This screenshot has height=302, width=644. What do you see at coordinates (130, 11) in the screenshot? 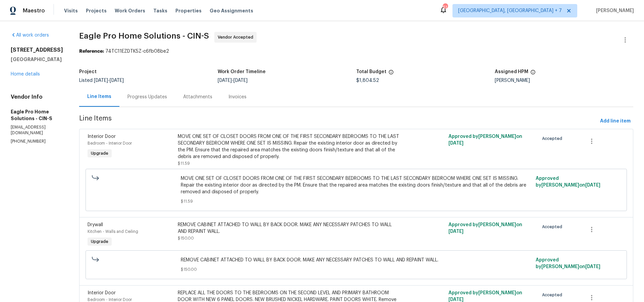
I see `span: Work Orders` at bounding box center [130, 11].